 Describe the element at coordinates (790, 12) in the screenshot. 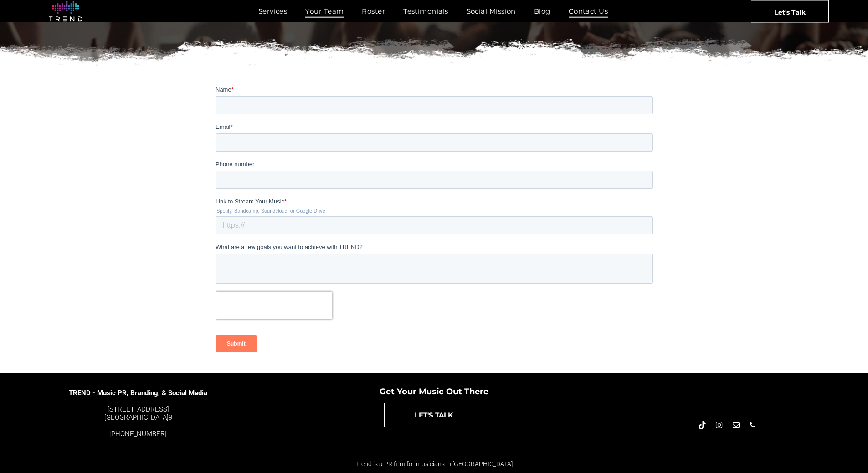

I see `span: Let's Talk` at that location.